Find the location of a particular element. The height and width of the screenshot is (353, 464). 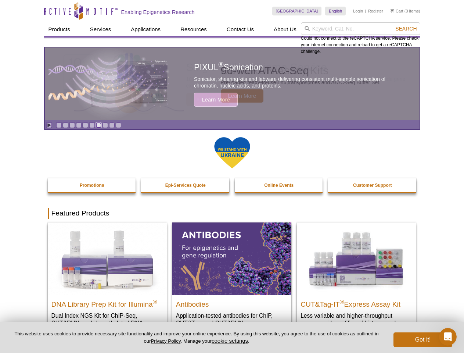

strong: Epi-Services Quote is located at coordinates (185, 185).